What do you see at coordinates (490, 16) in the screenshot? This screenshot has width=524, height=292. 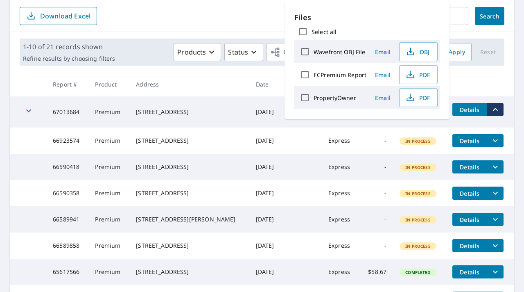 I see `span: Search` at bounding box center [490, 16].